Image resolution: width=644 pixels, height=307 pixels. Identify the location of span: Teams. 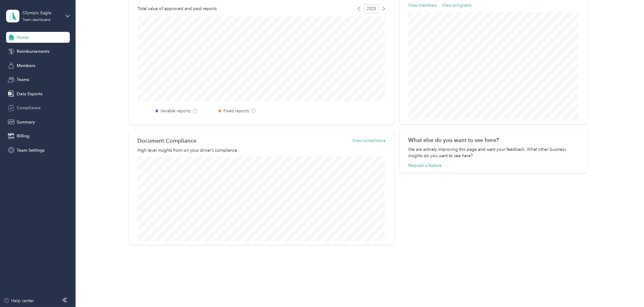
(23, 80).